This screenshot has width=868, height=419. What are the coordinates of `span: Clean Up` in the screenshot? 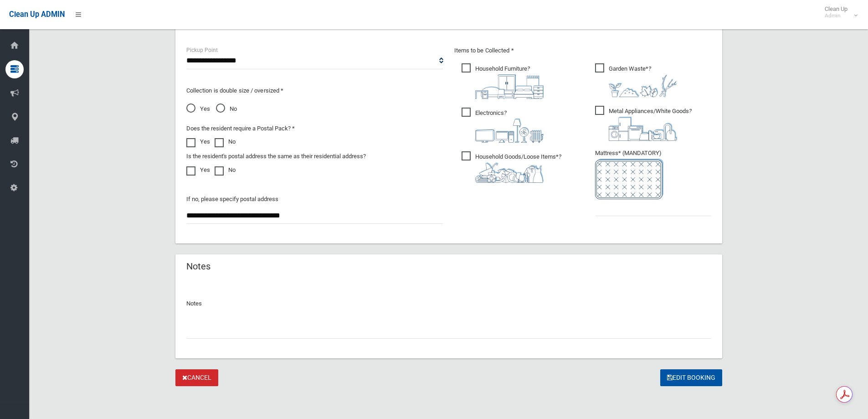 It's located at (839, 12).